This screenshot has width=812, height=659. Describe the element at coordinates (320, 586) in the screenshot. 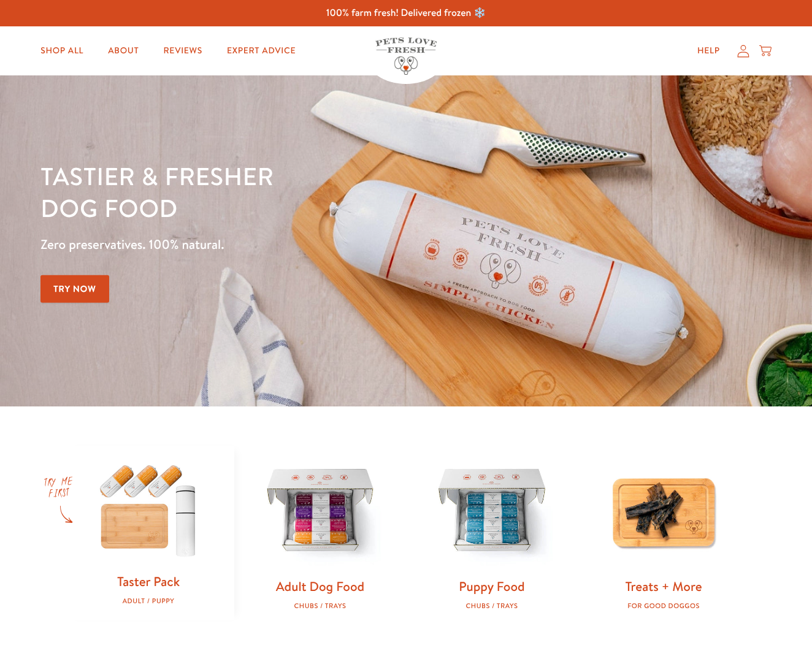

I see `a: Adult Dog Food` at that location.